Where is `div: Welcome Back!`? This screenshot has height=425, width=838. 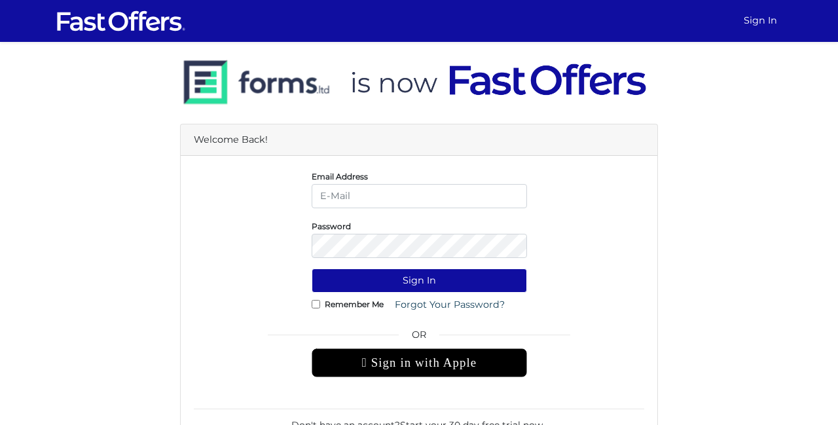 div: Welcome Back! is located at coordinates (419, 140).